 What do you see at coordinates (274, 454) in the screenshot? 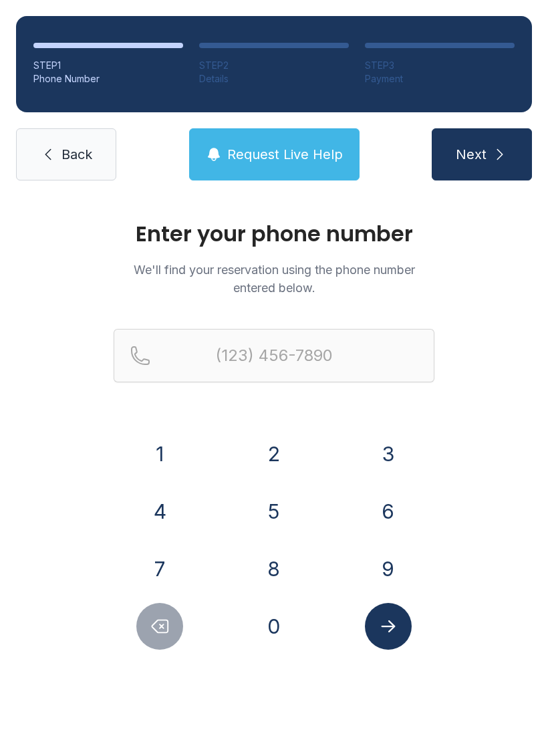
I see `button: 2` at bounding box center [274, 454].